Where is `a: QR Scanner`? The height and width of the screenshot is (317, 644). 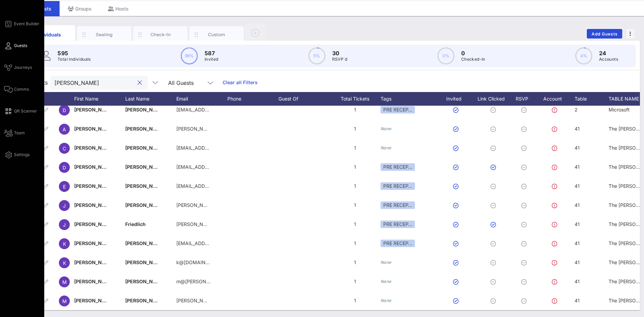 a: QR Scanner is located at coordinates (20, 111).